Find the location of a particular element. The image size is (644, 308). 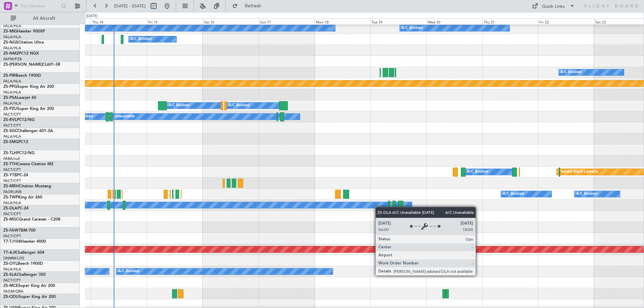

span: ZS-NGS is located at coordinates (11, 42).